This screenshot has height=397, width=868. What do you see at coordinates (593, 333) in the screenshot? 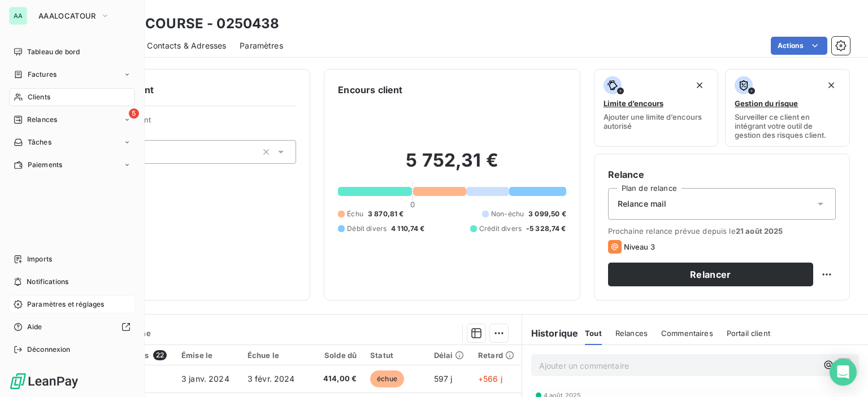
I see `span: Tout` at bounding box center [593, 333].